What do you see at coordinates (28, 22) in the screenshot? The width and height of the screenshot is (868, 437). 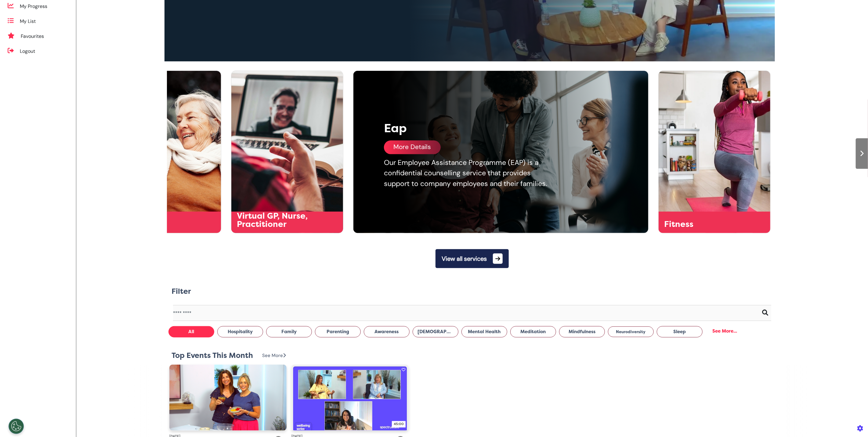 I see `div: My List` at bounding box center [28, 22].